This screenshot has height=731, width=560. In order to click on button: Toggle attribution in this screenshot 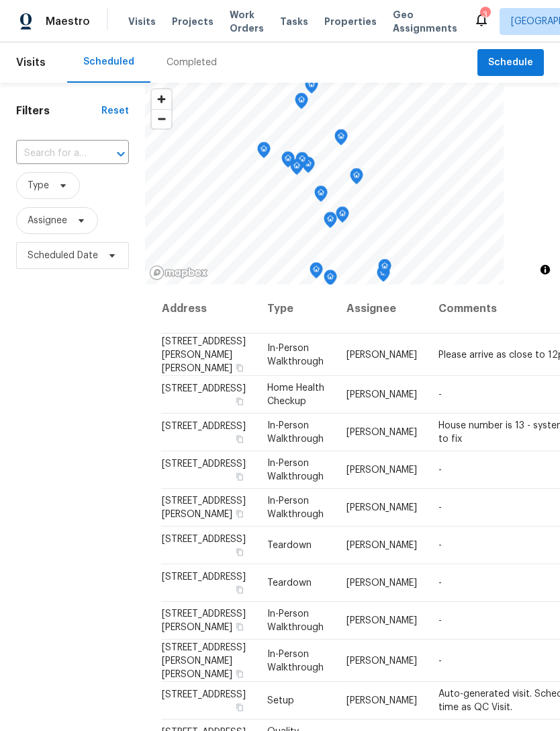, I will do `click(546, 270)`.